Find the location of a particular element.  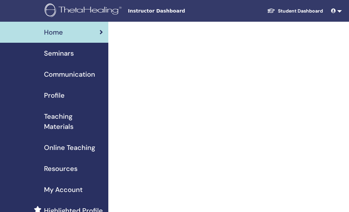

span: Home is located at coordinates (54, 32).